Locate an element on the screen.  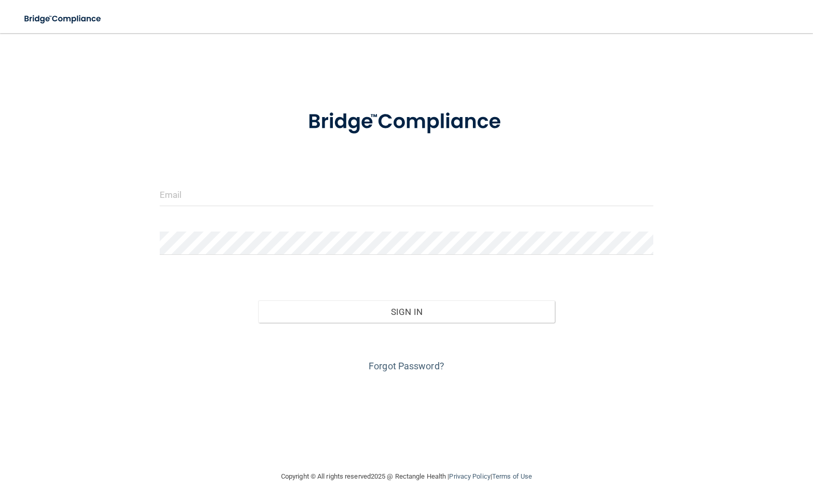
button: Sign In is located at coordinates (406, 312).